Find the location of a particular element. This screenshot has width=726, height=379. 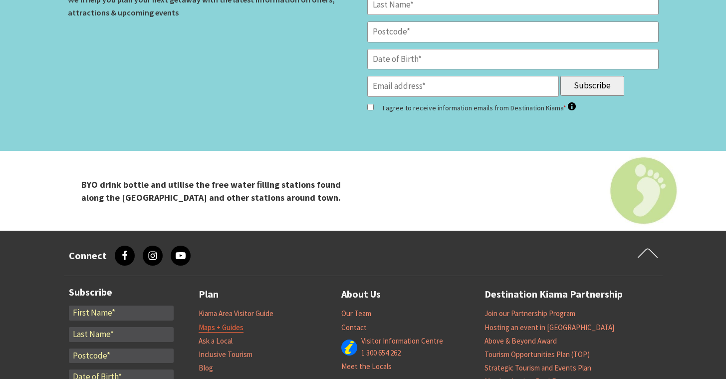

a: About Us is located at coordinates (361, 294).